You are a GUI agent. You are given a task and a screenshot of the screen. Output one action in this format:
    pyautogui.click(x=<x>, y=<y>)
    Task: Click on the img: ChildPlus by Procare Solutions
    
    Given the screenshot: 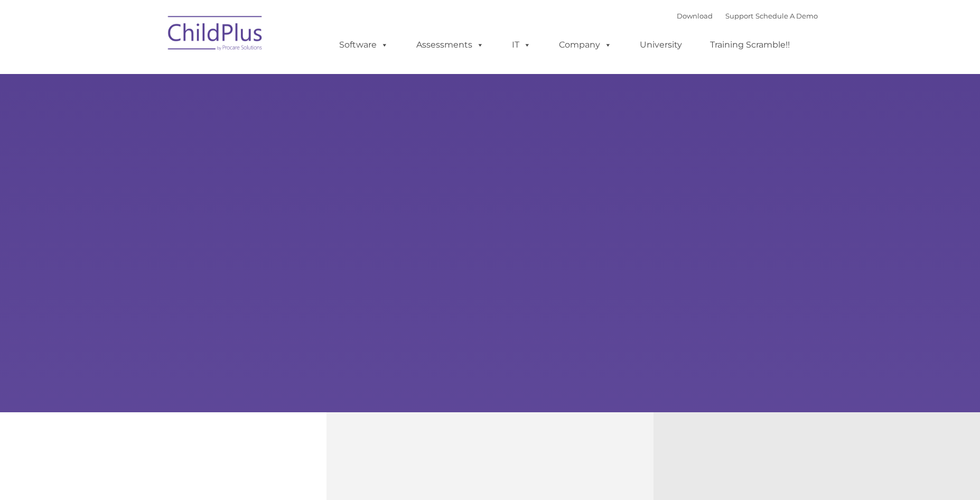 What is the action you would take?
    pyautogui.click(x=216, y=35)
    